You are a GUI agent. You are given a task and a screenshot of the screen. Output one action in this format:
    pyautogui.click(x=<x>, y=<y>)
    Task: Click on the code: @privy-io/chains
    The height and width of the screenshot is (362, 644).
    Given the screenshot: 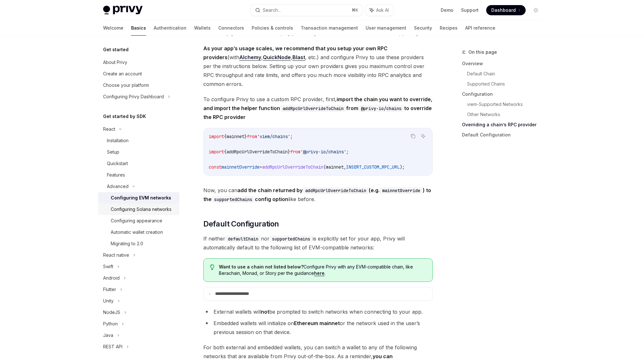 What is the action you would take?
    pyautogui.click(x=381, y=109)
    